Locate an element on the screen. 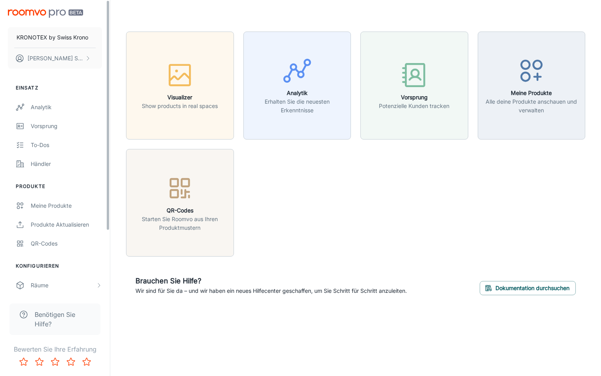  button: AnalytikErhalten Sie die neuesten Erkenntnisse is located at coordinates (297, 85).